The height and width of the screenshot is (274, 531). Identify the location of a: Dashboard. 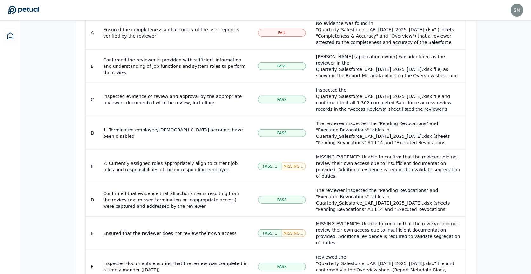
(10, 36).